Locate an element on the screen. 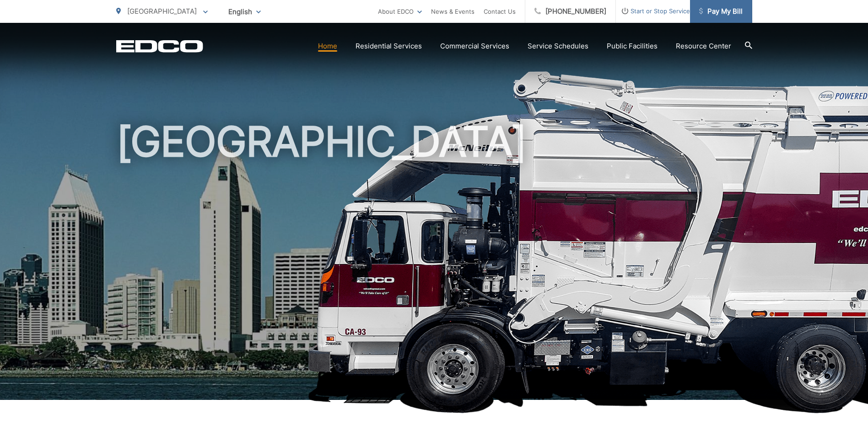 This screenshot has height=436, width=868. a: Contact Us is located at coordinates (499, 11).